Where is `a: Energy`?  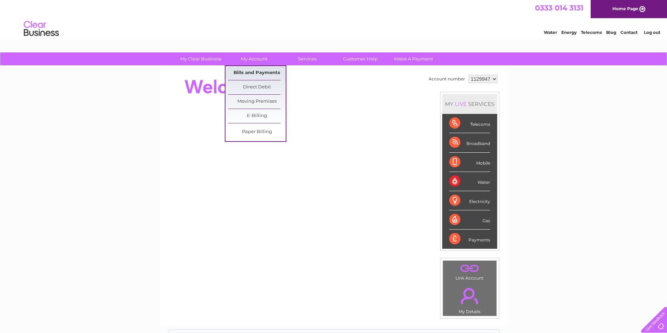
a: Energy is located at coordinates (569, 32).